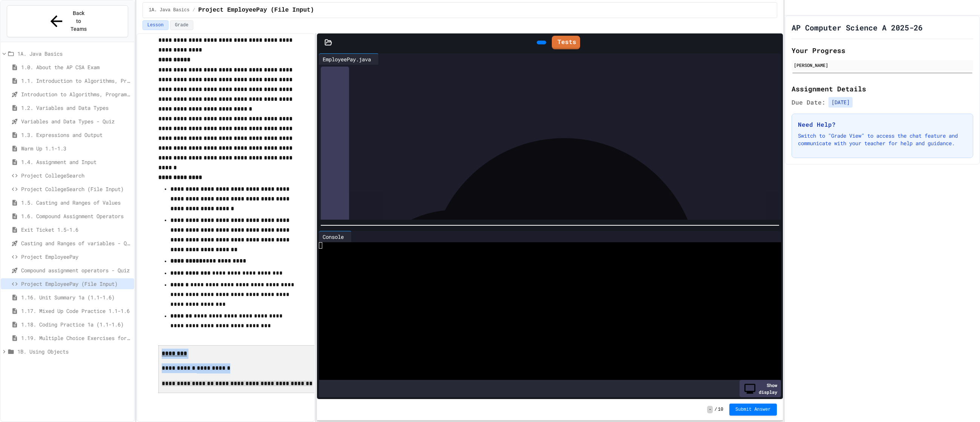 The height and width of the screenshot is (422, 980). I want to click on span: Casting and Ranges of variables - Quiz, so click(76, 243).